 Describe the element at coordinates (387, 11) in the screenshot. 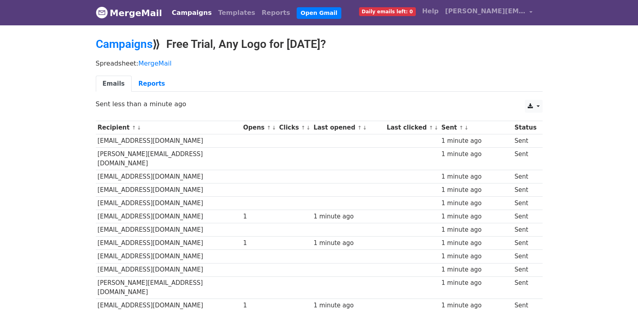

I see `a: Daily emails left: 0` at that location.